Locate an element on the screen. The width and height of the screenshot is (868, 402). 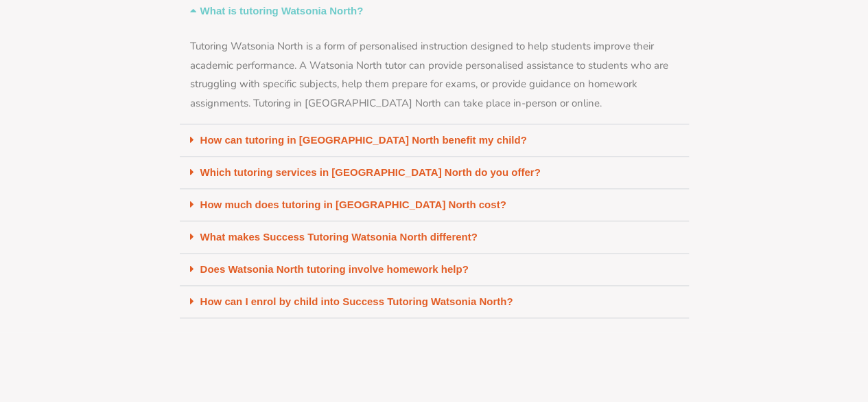
div: Does Watsonia North tutoring involve homework help? is located at coordinates (434, 270).